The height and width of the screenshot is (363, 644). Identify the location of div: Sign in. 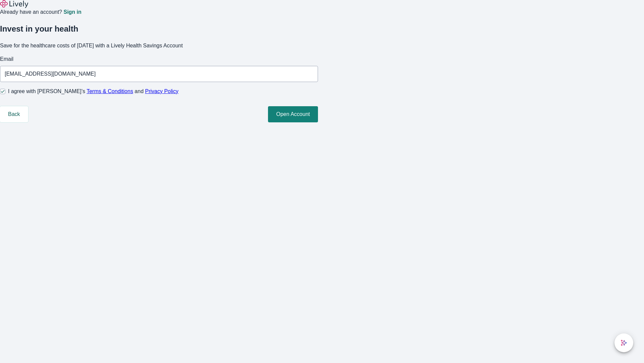
(72, 12).